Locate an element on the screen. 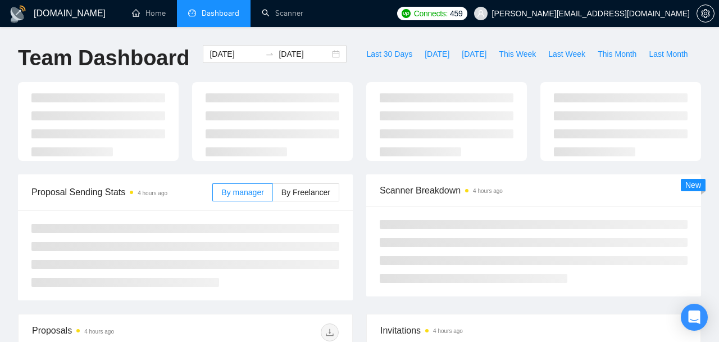 The image size is (719, 342). button: setting is located at coordinates (706, 13).